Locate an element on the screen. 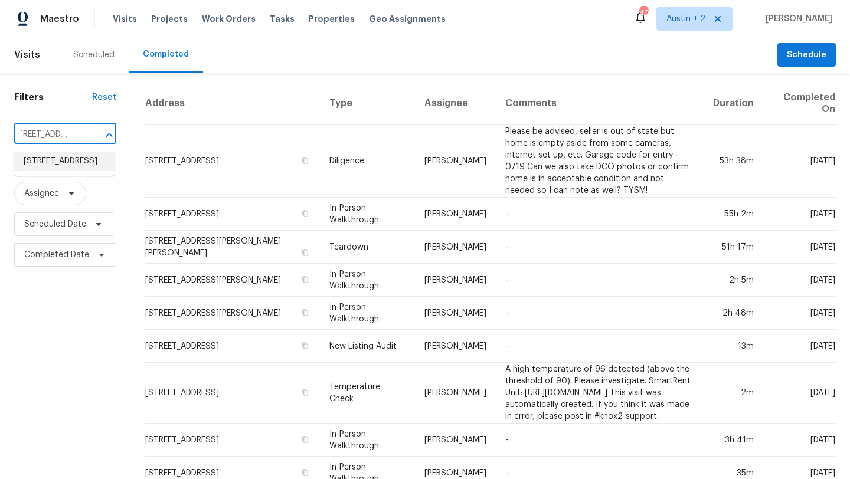  span: Tasks is located at coordinates (282, 19).